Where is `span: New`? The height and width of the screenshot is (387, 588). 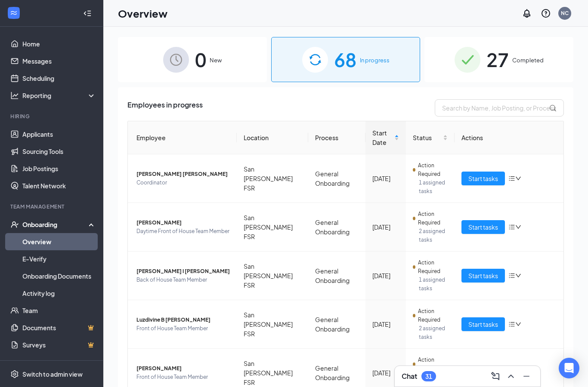
span: New is located at coordinates (215, 60).